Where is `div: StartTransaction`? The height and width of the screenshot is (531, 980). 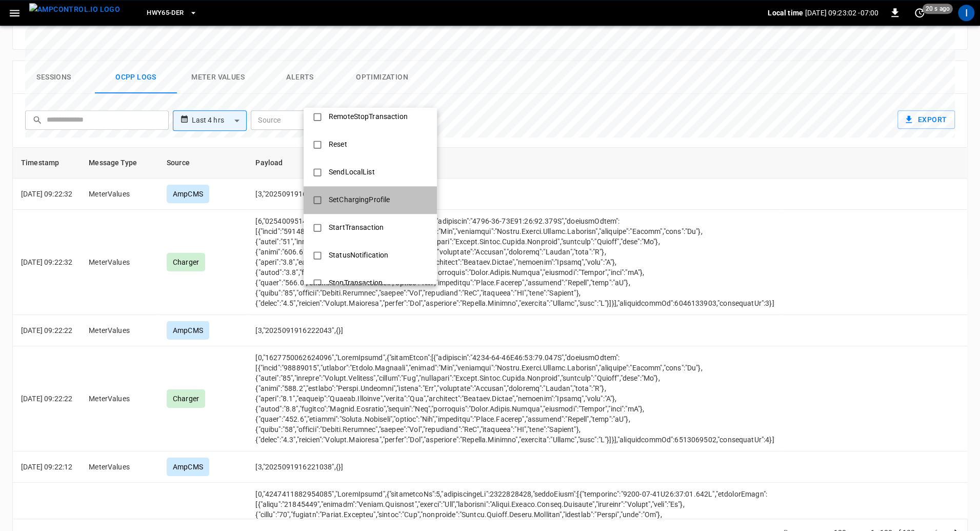
div: StartTransaction is located at coordinates (356, 228).